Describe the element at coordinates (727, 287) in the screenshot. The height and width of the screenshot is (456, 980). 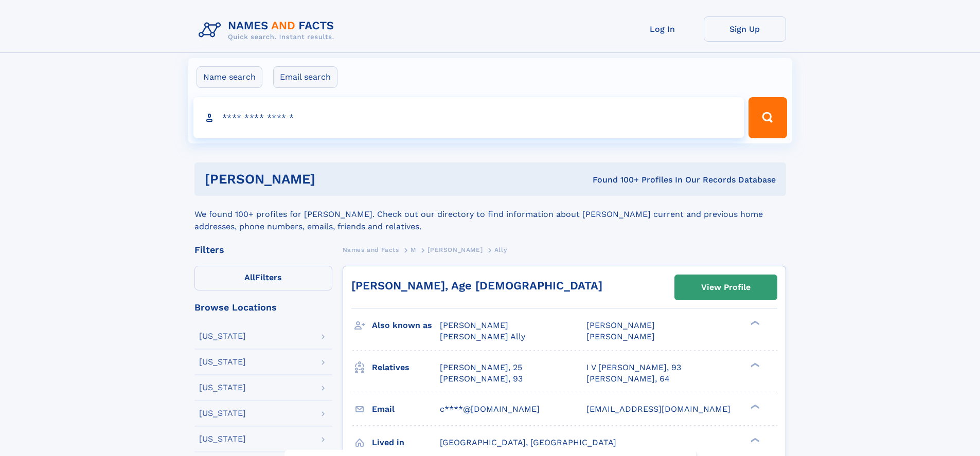
I see `a: View Profile` at that location.